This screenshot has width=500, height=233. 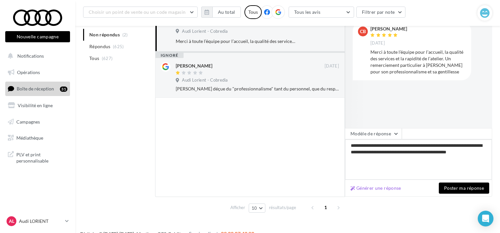 I want to click on span: CB, so click(x=363, y=31).